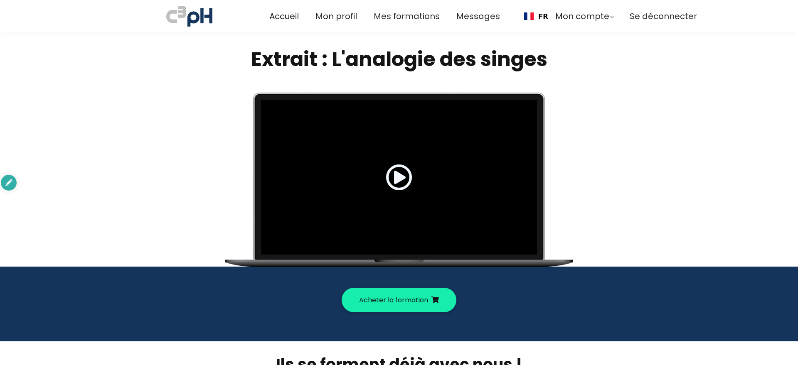 This screenshot has width=798, height=365. What do you see at coordinates (407, 16) in the screenshot?
I see `span: Mes formations` at bounding box center [407, 16].